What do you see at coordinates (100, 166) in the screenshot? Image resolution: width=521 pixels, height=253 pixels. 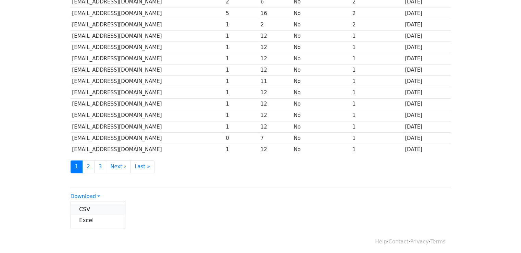 I see `a: 3` at bounding box center [100, 166].